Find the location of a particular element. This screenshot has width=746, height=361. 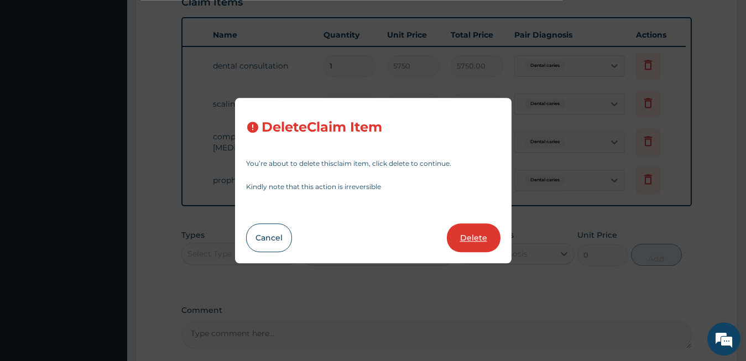

img: d_794563401_company_1708531726252_794563401 is located at coordinates (33, 69).